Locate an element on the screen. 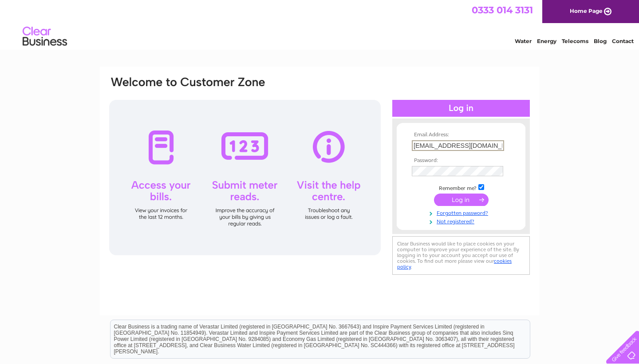  th: Email Address: is located at coordinates (461, 135).